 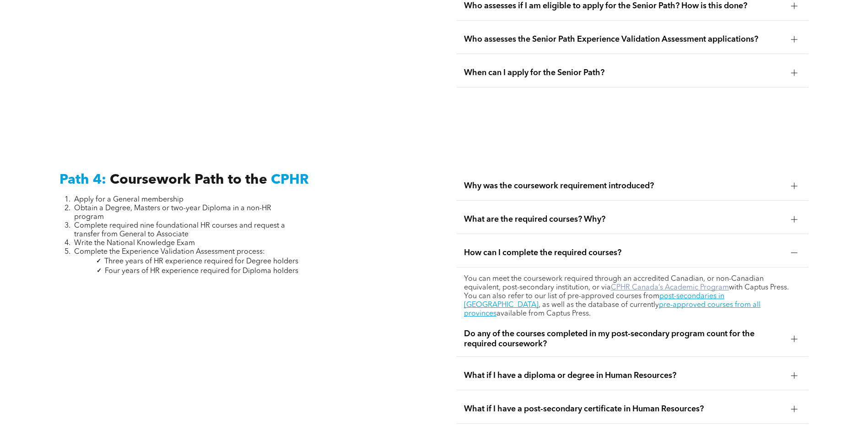 I want to click on span: Obtain a Degree, Masters or two-year Diploma in a non-HR program, so click(x=173, y=212).